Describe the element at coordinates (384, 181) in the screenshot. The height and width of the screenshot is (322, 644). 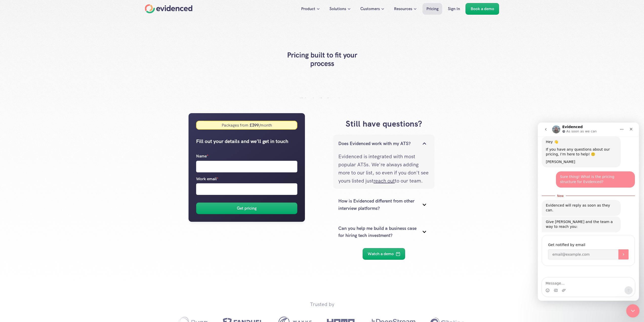
I see `a: reach out` at that location.